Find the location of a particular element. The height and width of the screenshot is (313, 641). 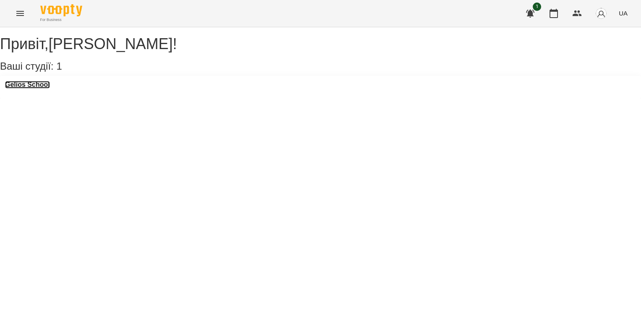

span: UA is located at coordinates (623, 13).